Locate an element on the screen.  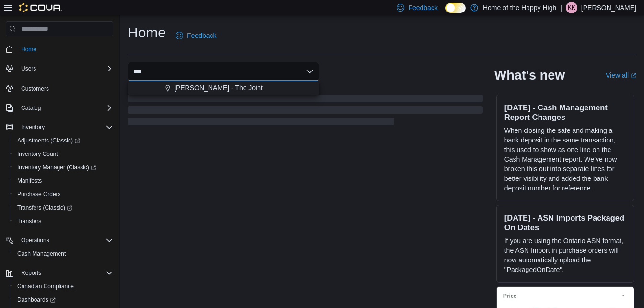
h1: Home is located at coordinates (147, 33).